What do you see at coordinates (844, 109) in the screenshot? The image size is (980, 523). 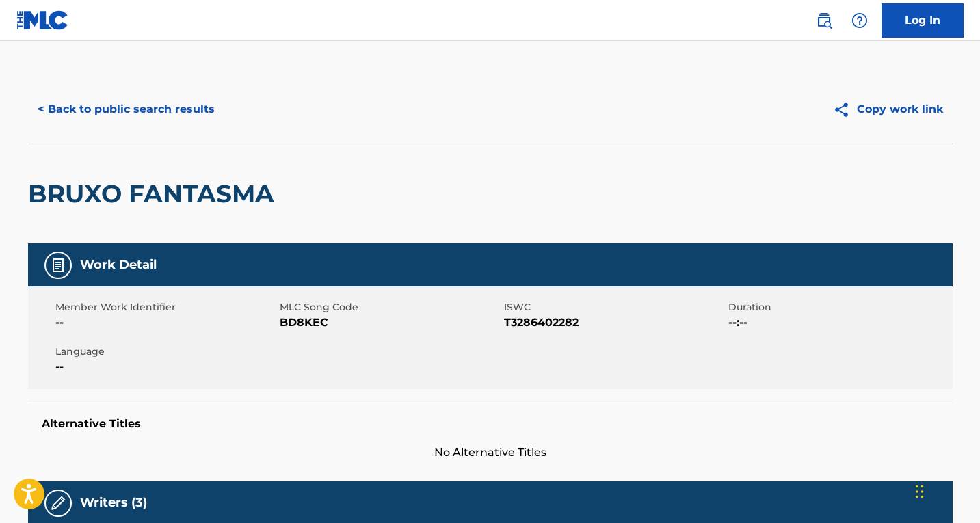 I see `img: Copy work link` at bounding box center [844, 109].